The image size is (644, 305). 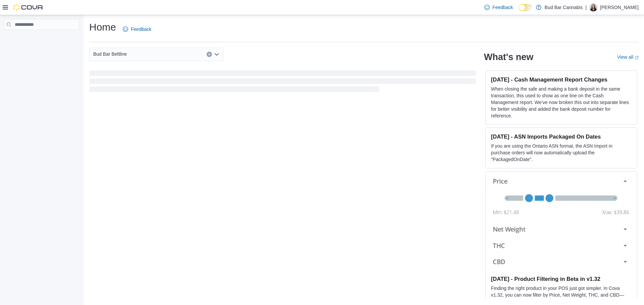 I want to click on span: Bud Bar Beltline, so click(x=110, y=54).